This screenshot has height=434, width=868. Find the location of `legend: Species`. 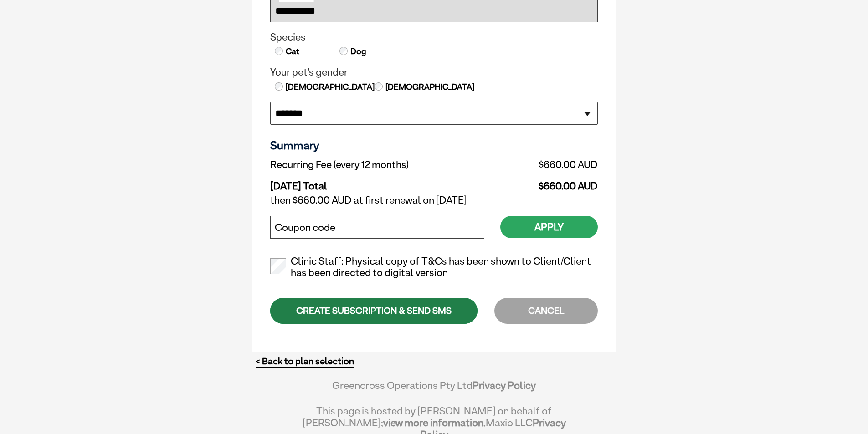

legend: Species is located at coordinates (434, 37).